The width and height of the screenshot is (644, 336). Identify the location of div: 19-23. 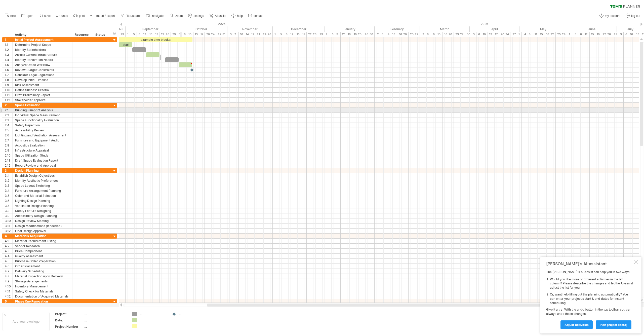
(358, 34).